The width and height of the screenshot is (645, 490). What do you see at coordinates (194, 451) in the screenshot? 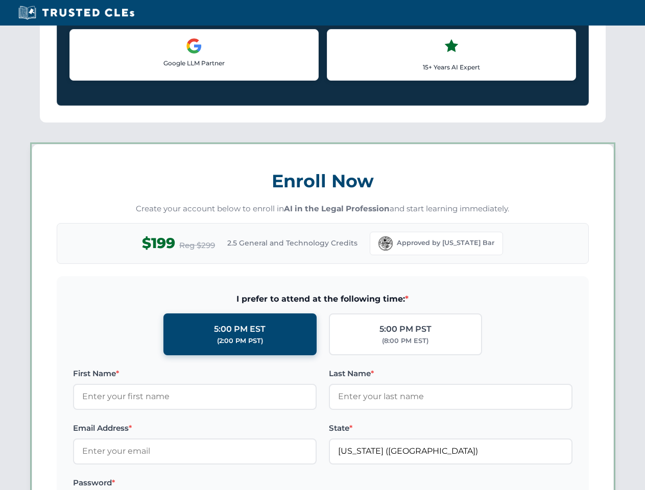
I see `input: Enter your email` at bounding box center [194, 451].